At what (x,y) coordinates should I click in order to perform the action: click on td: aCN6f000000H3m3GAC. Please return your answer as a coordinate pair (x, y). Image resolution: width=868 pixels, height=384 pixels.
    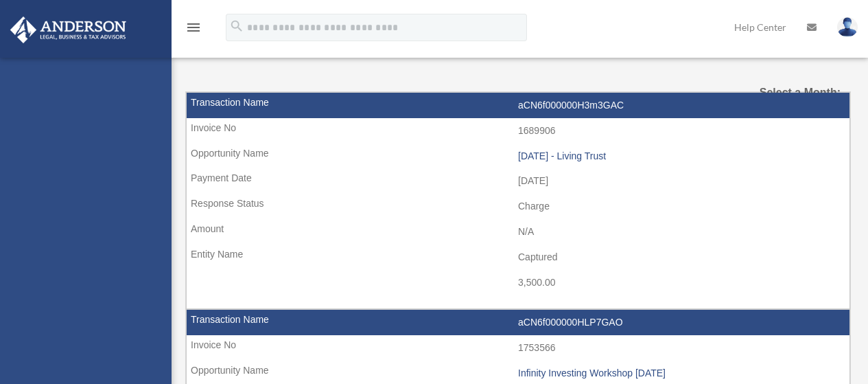
    Looking at the image, I should click on (518, 106).